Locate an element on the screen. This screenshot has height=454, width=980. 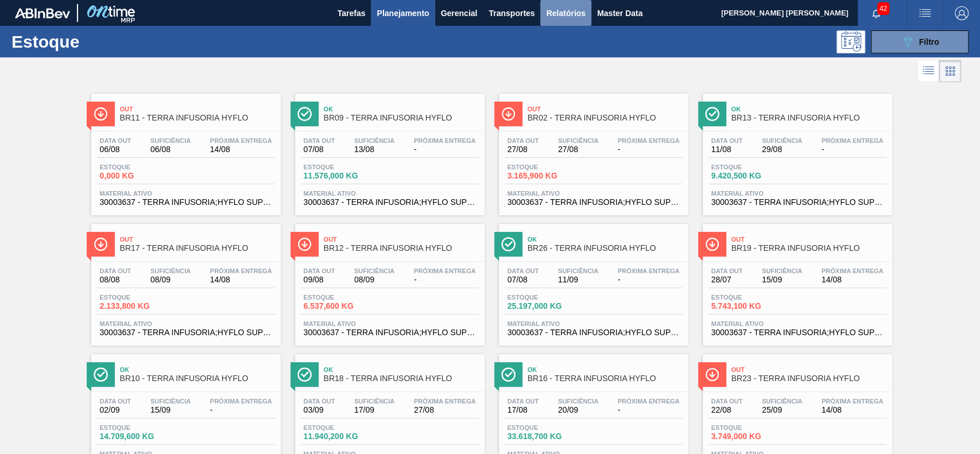
span: BR10 - TERRA INFUSORIA HYFLO is located at coordinates (198, 378).